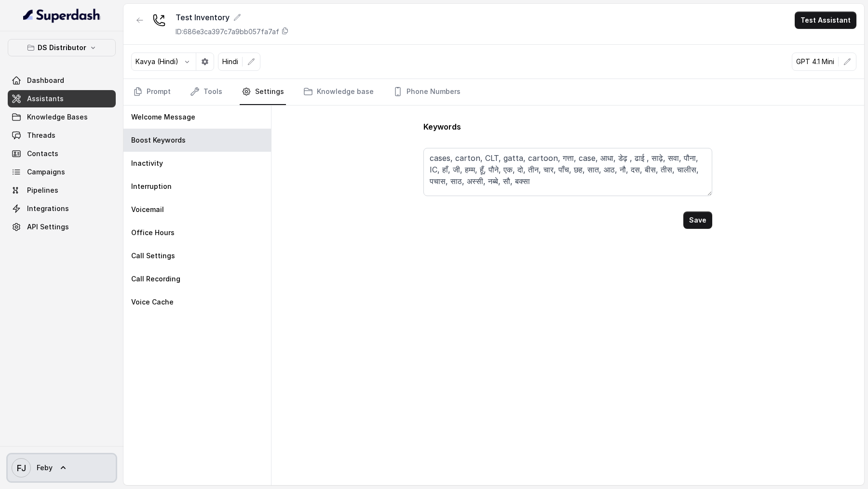  I want to click on p: Keywords, so click(568, 127).